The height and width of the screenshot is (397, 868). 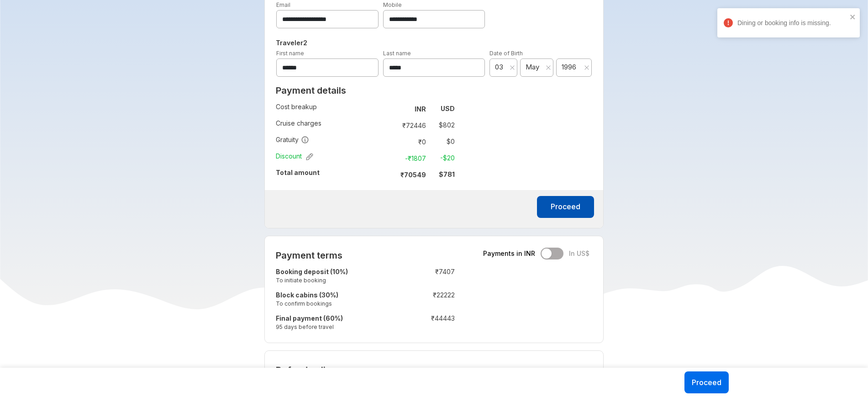 What do you see at coordinates (335, 327) in the screenshot?
I see `small: 95 days before travel` at bounding box center [335, 327].